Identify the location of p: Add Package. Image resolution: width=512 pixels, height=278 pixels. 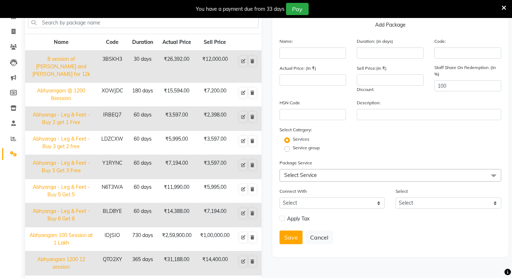
(391, 26).